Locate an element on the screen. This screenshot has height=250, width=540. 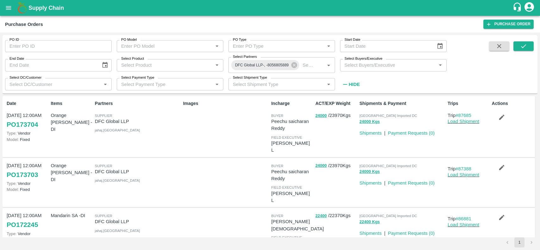
label: Select DC/Customer is located at coordinates (25, 78).